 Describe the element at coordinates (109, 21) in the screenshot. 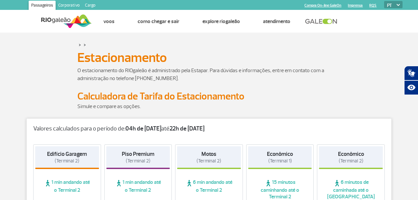

I see `a: Voos` at that location.